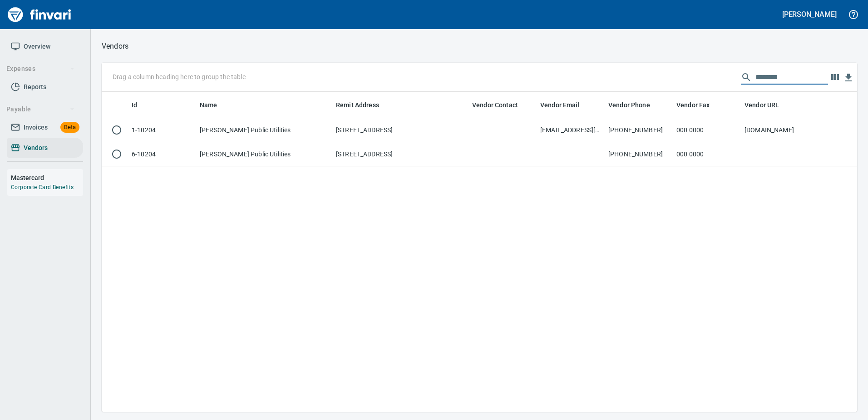 The image size is (868, 420). I want to click on span: Invoices, so click(35, 127).